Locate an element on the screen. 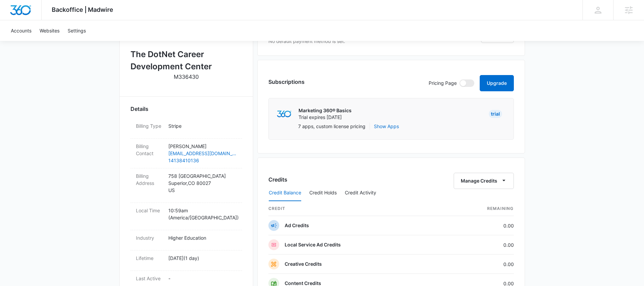 This screenshot has width=644, height=286. dt: Lifetime is located at coordinates (149, 258).